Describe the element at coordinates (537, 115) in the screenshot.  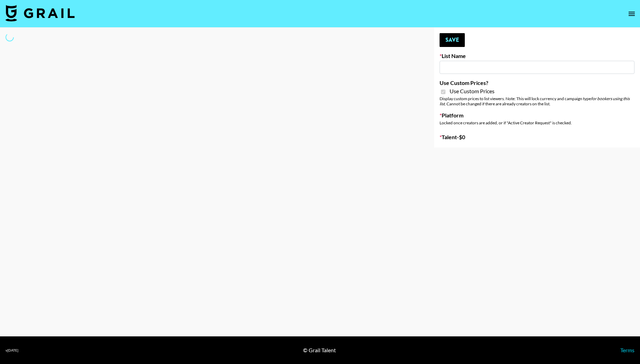
I see `label: Platform` at that location.